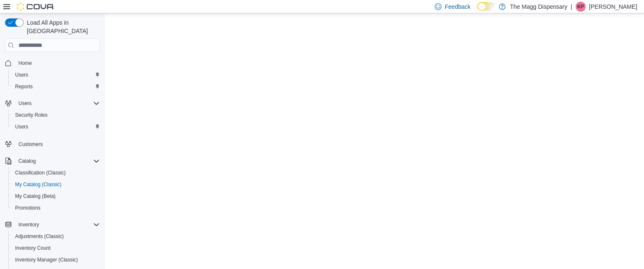 The width and height of the screenshot is (644, 269). What do you see at coordinates (477, 11) in the screenshot?
I see `span: Dark Mode` at bounding box center [477, 11].